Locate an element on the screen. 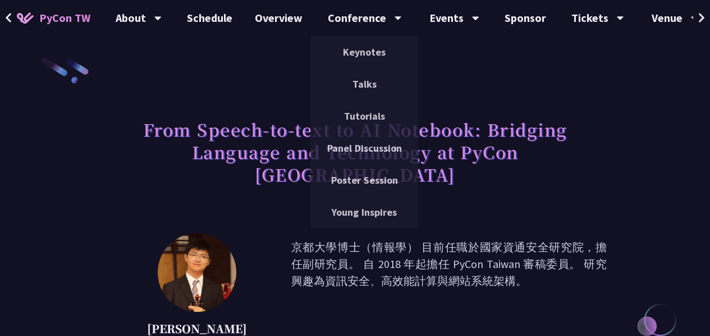 The height and width of the screenshot is (336, 710). img: 李昱勳 (Yu-Hsun Lee) is located at coordinates (197, 272).